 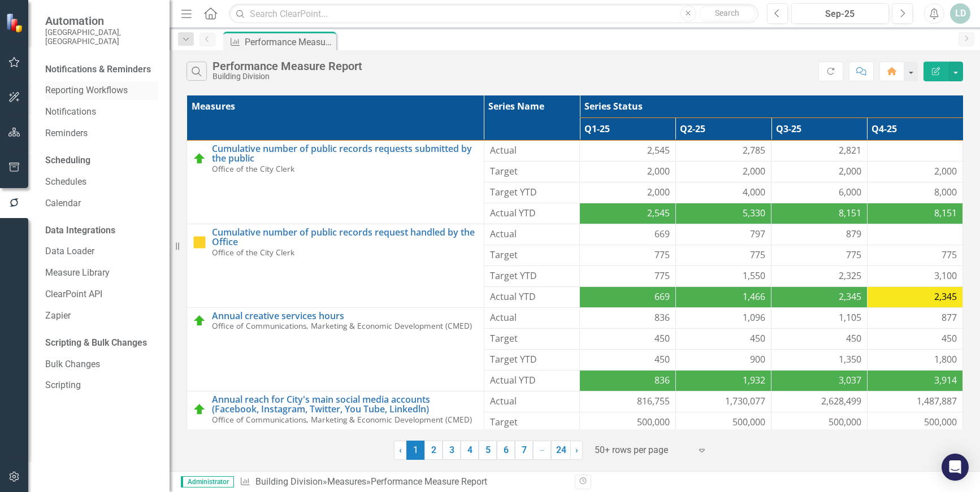 I want to click on img: ClearPoint Strategy, so click(x=15, y=23).